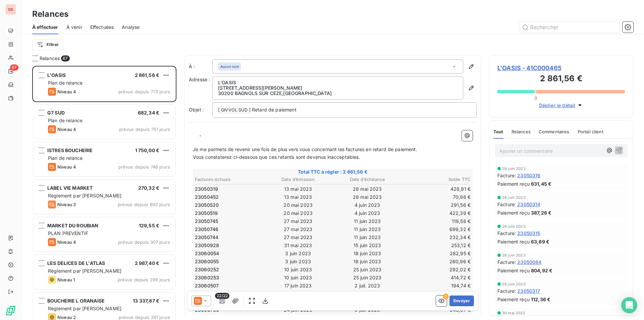 The width and height of the screenshot is (644, 320). What do you see at coordinates (529, 262) in the screenshot?
I see `span: 23050084` at bounding box center [529, 262].